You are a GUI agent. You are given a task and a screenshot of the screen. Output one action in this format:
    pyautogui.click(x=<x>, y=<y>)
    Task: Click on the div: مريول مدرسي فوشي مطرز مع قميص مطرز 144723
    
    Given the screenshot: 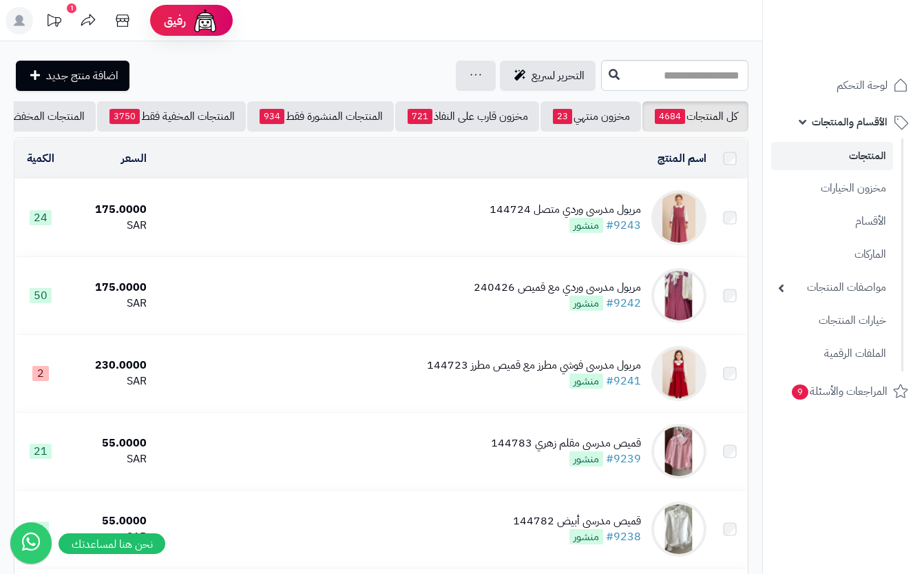 What is the action you would take?
    pyautogui.click(x=534, y=365)
    